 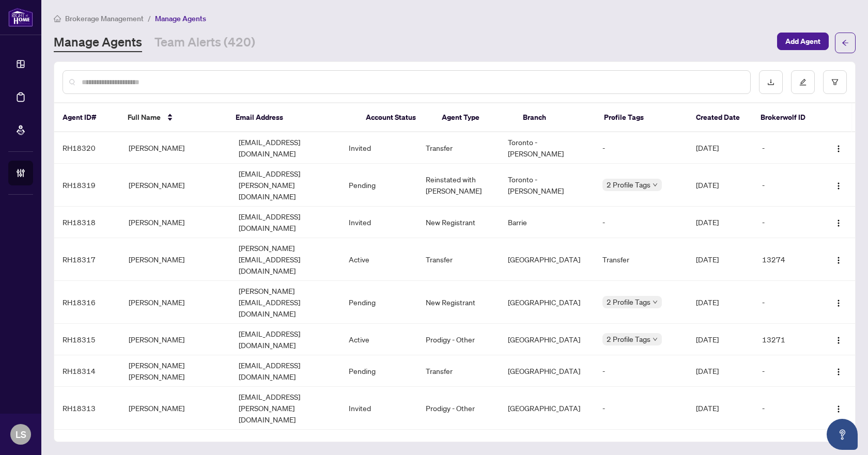 What do you see at coordinates (787, 339) in the screenshot?
I see `td: 13271` at bounding box center [787, 339].